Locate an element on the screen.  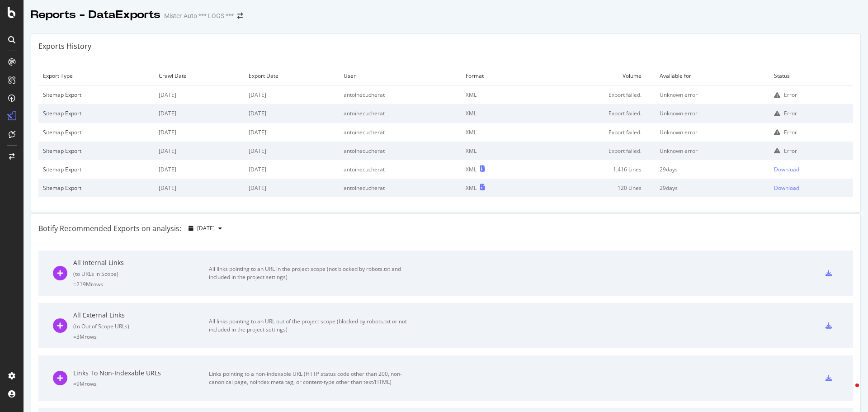
div: Links pointing to a non-indexable URL (HTTP status code other than 200, non-canonical page, noind... is located at coordinates (310, 378).